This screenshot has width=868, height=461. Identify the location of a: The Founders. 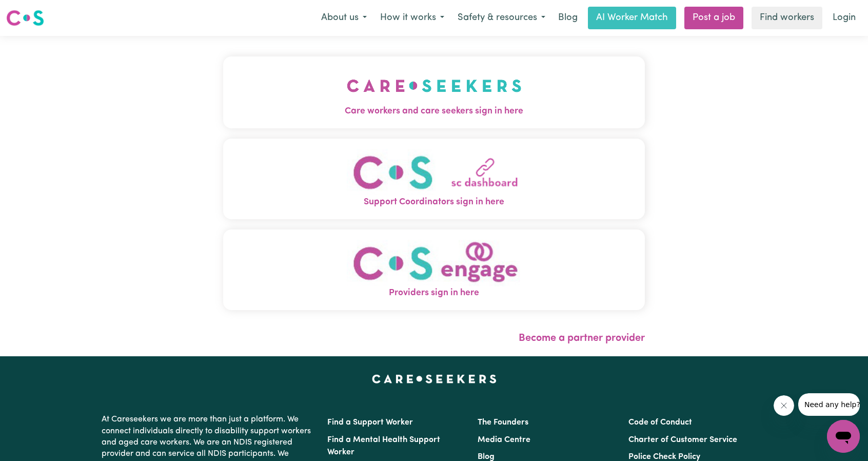
(503, 423).